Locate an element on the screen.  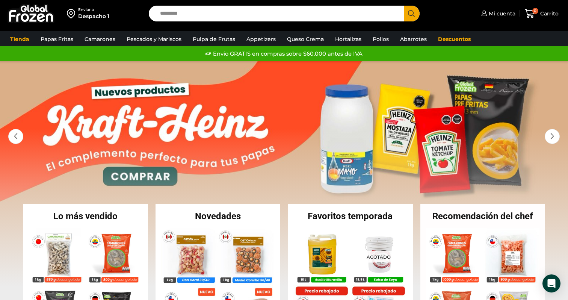
h2: Recomendación del chef is located at coordinates (483, 216).